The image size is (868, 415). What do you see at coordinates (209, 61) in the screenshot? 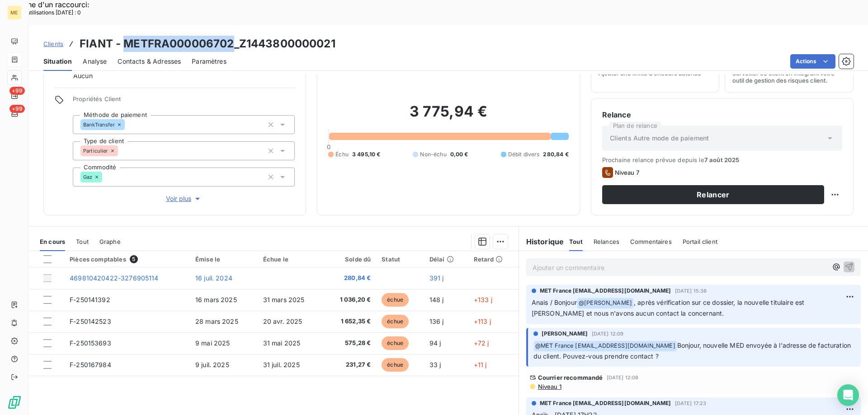
I see `span: Paramètres` at bounding box center [209, 61].